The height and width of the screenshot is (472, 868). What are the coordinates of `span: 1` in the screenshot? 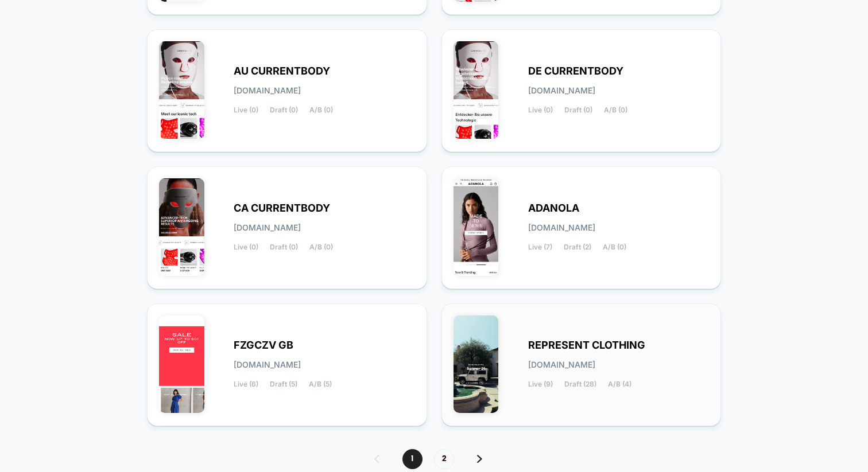 It's located at (413, 459).